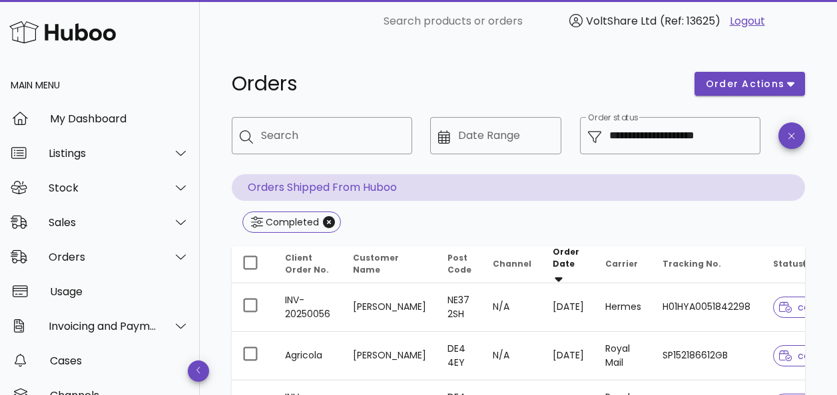  Describe the element at coordinates (512, 264) in the screenshot. I see `span: Channel` at that location.